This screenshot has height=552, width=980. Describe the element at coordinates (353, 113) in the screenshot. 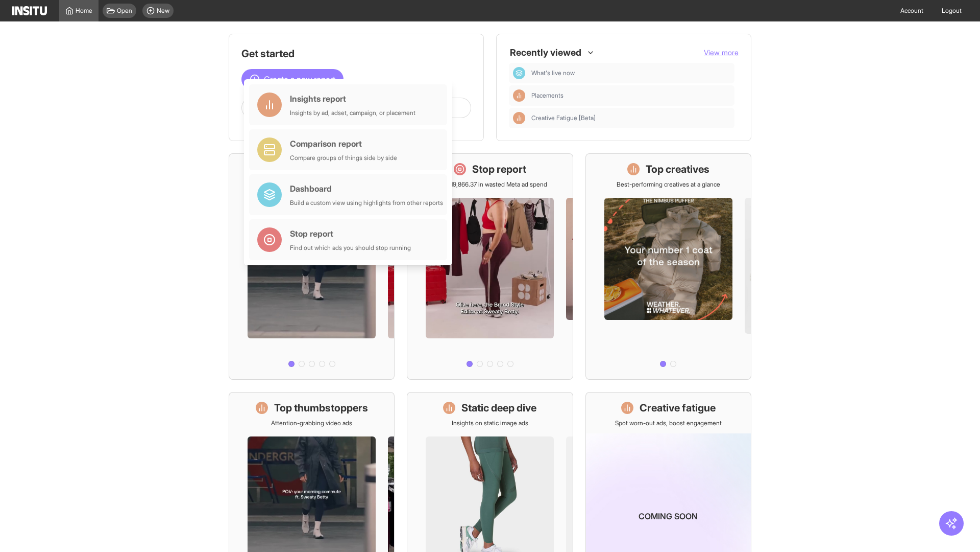

I see `div: Insights by ad, adset, campaign, or placement` at that location.